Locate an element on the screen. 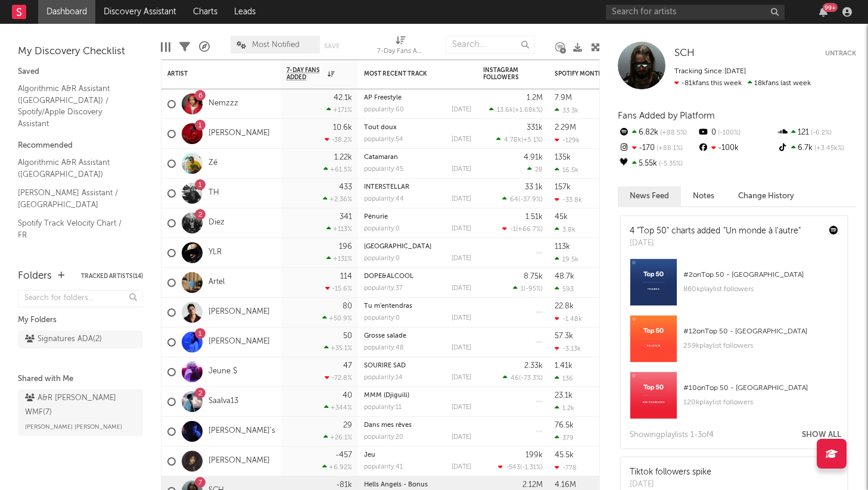 The height and width of the screenshot is (490, 868). button: Show All is located at coordinates (821, 435).